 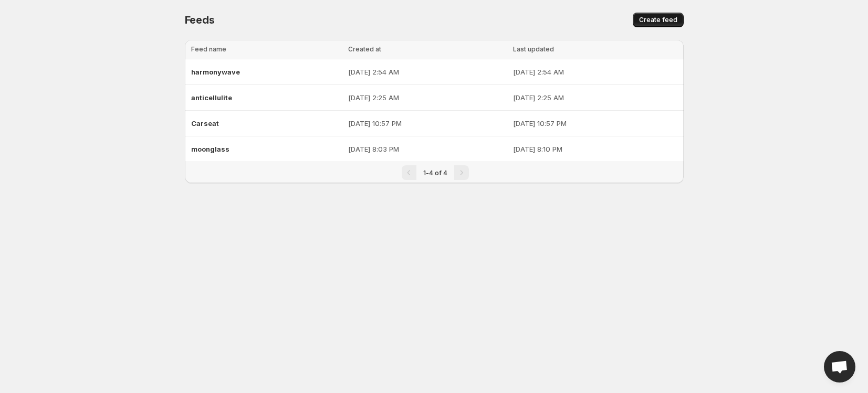 I want to click on span: Feeds, so click(x=199, y=20).